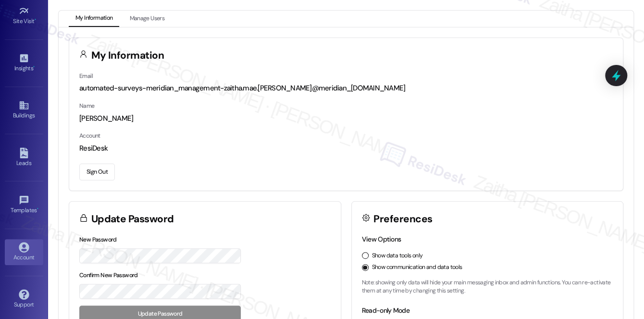  Describe the element at coordinates (147, 19) in the screenshot. I see `button: Manage Users` at that location.